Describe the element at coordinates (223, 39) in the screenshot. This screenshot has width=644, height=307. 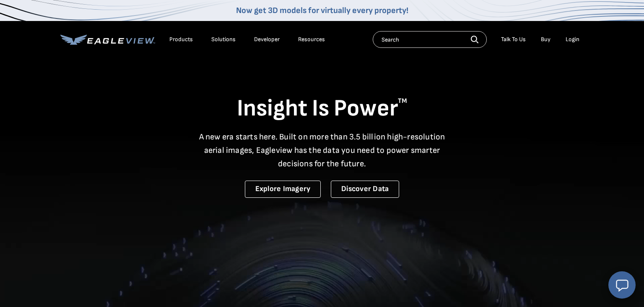
I see `div: Solutions` at that location.